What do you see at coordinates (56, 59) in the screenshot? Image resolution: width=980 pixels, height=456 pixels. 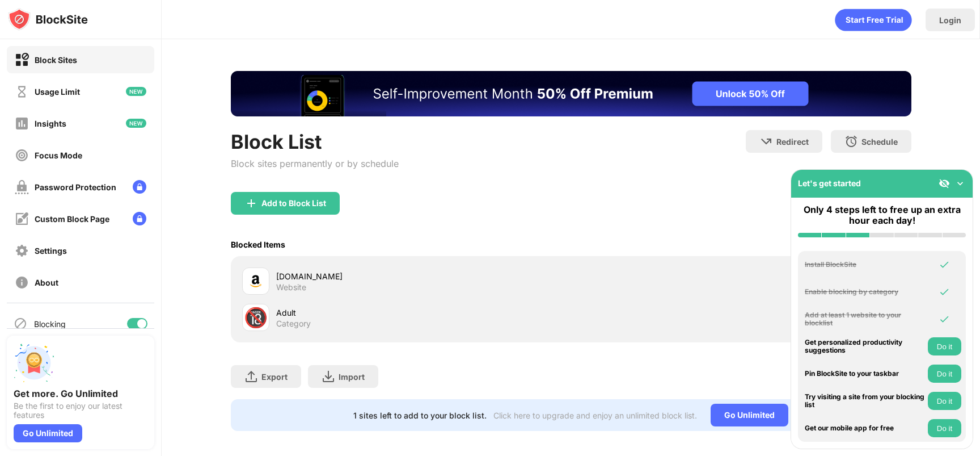 I see `div: Block Sites` at bounding box center [56, 59].